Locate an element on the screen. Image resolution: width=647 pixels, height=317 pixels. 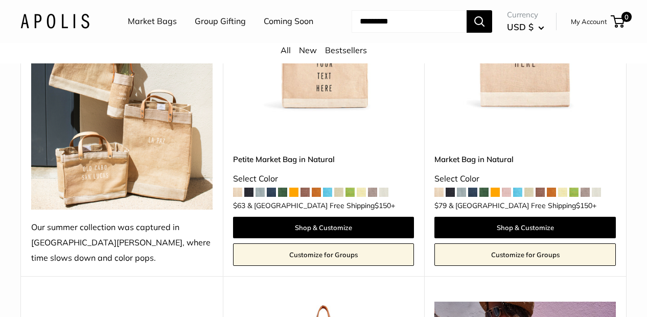
img: Apolis is located at coordinates (55, 21).